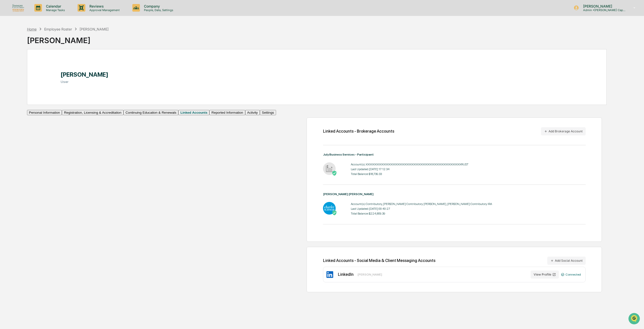  I want to click on h3: User, so click(85, 82).